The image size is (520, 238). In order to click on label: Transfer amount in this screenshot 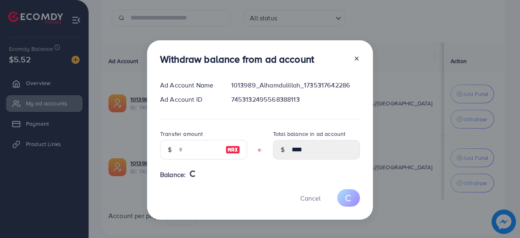, I will do `click(181, 134)`.